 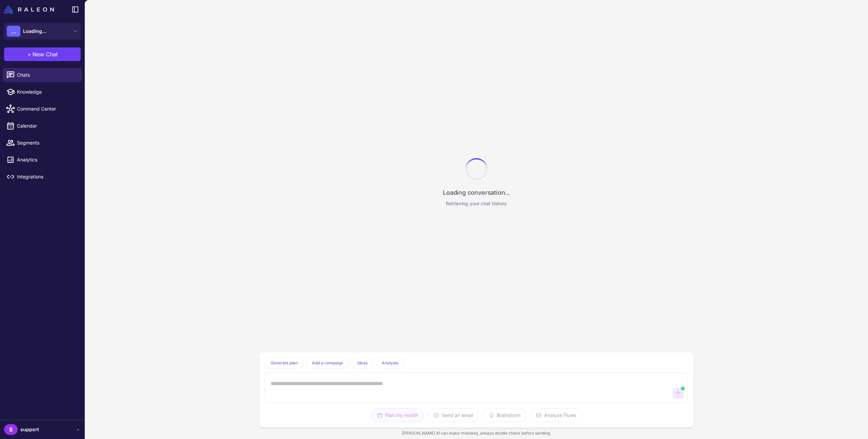 What do you see at coordinates (42, 54) in the screenshot?
I see `button: +New Chat` at bounding box center [42, 54].